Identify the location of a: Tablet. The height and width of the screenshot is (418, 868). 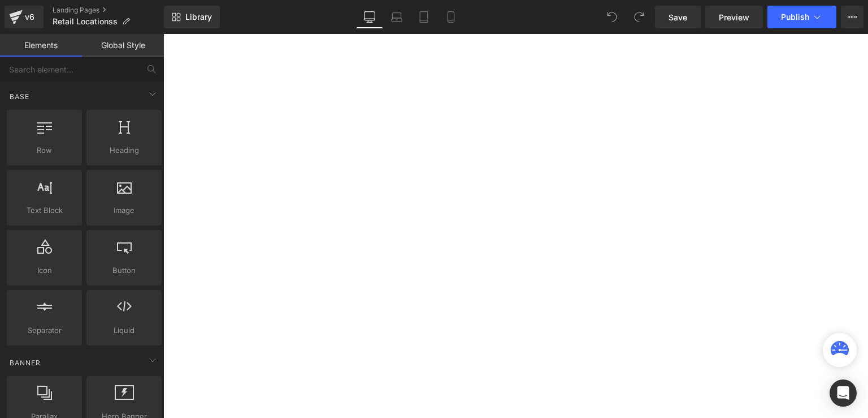
(424, 17).